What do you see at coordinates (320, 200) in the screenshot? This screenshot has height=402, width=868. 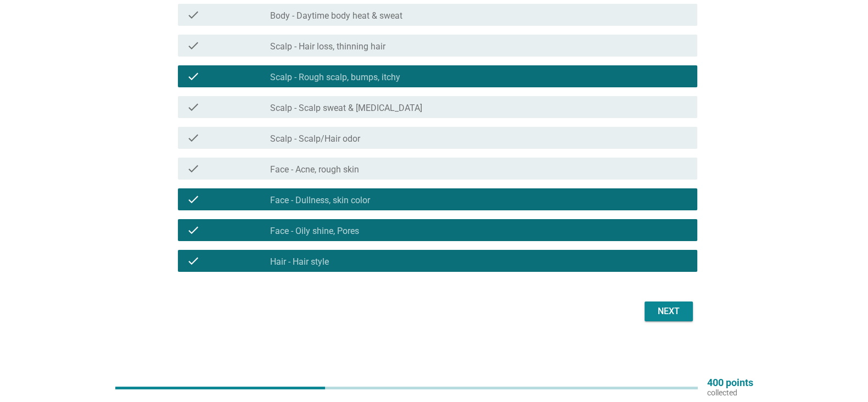 I see `label: Face - Dullness, skin color` at bounding box center [320, 200].